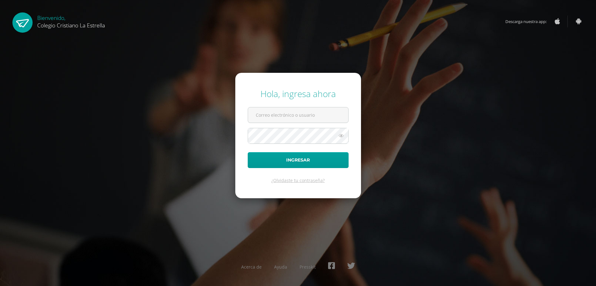 The height and width of the screenshot is (286, 596). Describe the element at coordinates (308, 266) in the screenshot. I see `a: Presskit` at that location.